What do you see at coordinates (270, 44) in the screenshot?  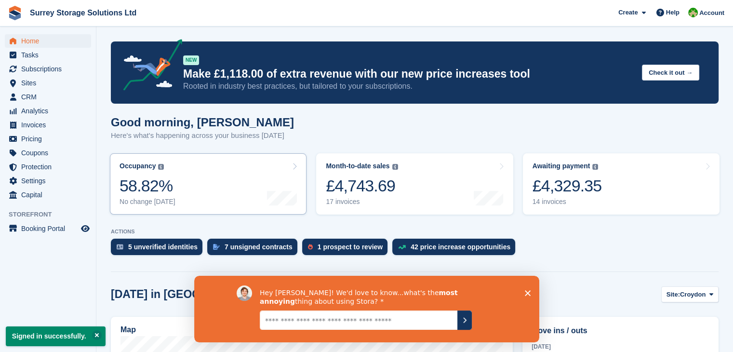 I see `button: Submit your response` at bounding box center [270, 44].